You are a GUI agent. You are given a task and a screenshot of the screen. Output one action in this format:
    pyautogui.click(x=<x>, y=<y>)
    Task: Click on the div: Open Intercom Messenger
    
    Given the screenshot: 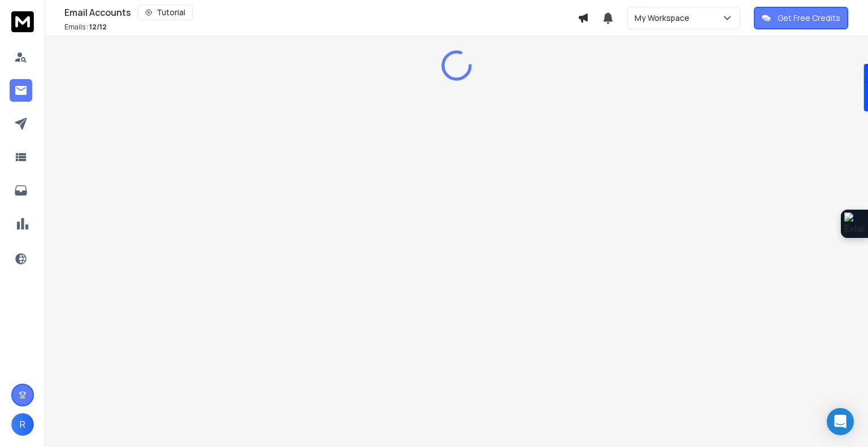 What is the action you would take?
    pyautogui.click(x=840, y=421)
    